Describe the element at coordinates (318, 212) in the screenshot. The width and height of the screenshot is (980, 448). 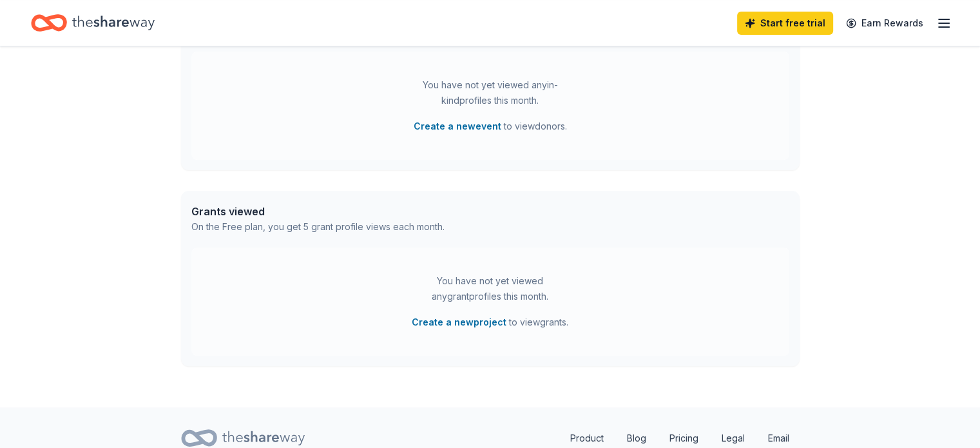
I see `div: Grants viewed` at that location.